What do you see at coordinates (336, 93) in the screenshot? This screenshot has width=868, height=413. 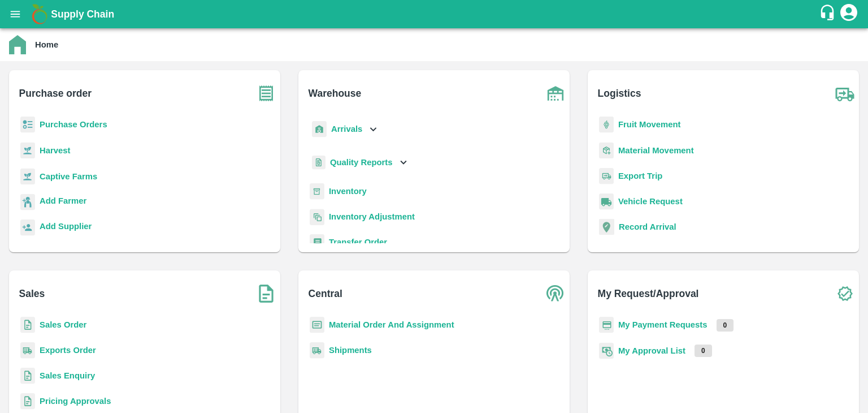 I see `b: Warehouse` at bounding box center [336, 93].